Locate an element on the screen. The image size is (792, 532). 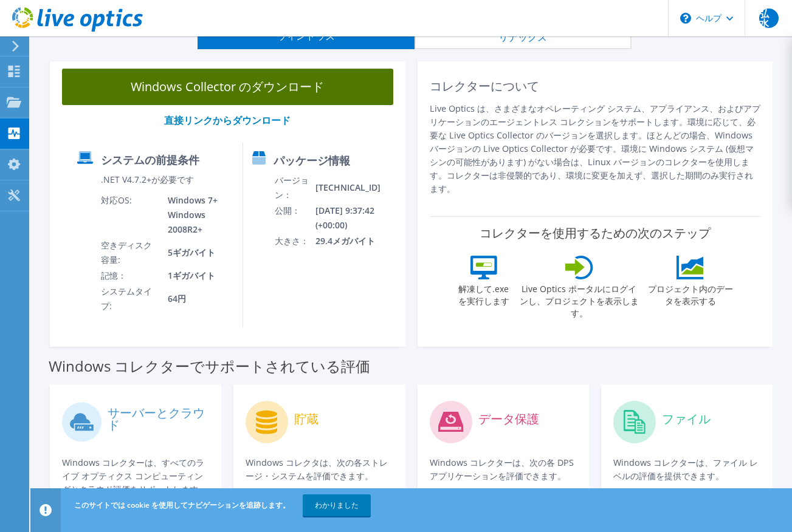
a: 直接リンクからダウンロード is located at coordinates (227, 120).